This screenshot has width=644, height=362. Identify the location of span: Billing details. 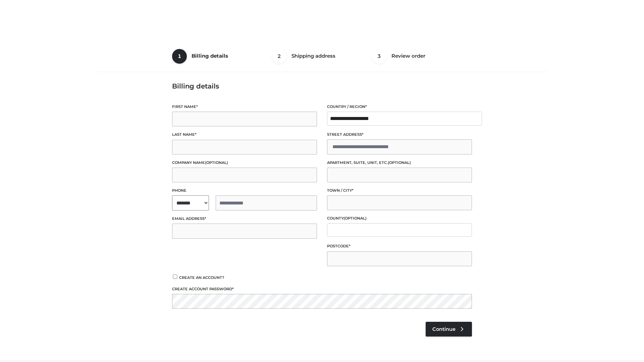
(210, 56).